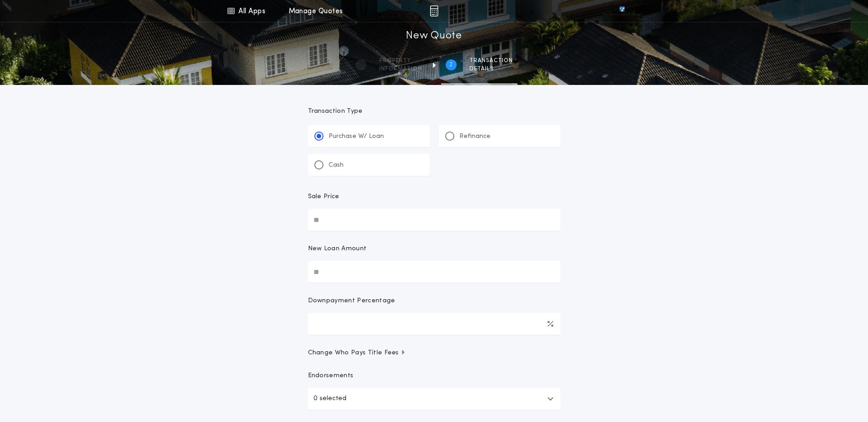 The image size is (868, 422). What do you see at coordinates (434, 111) in the screenshot?
I see `p: Transaction Type` at bounding box center [434, 111].